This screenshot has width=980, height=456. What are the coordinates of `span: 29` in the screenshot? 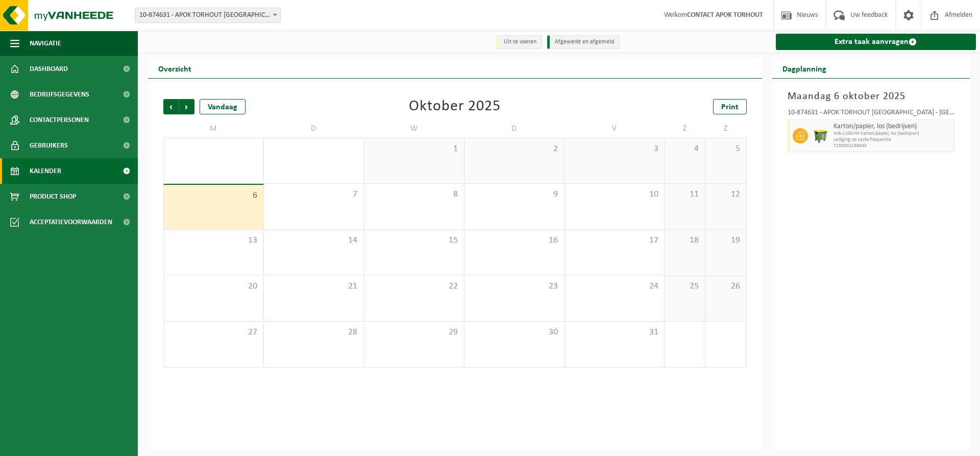 It's located at (414, 332).